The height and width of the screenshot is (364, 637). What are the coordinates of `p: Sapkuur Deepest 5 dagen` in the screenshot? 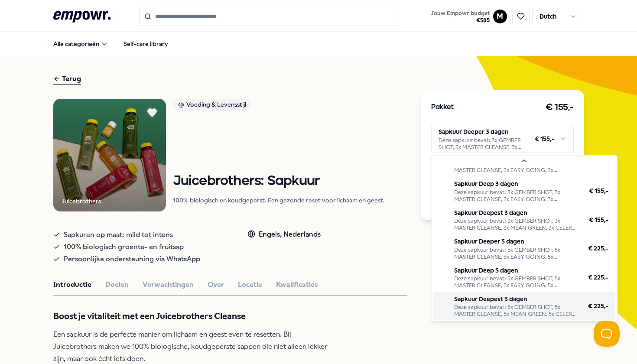 It's located at (516, 299).